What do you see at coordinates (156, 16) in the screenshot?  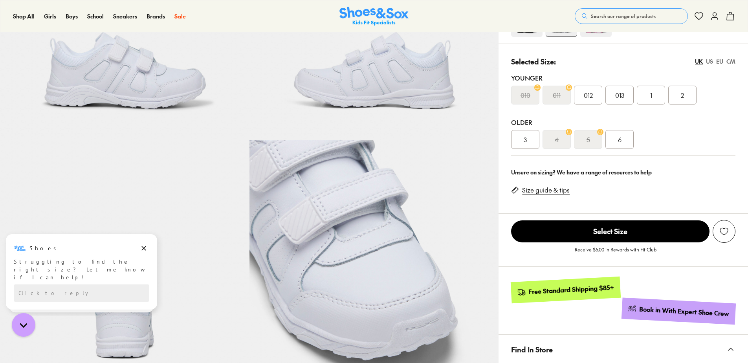 I see `a: Brands` at bounding box center [156, 16].